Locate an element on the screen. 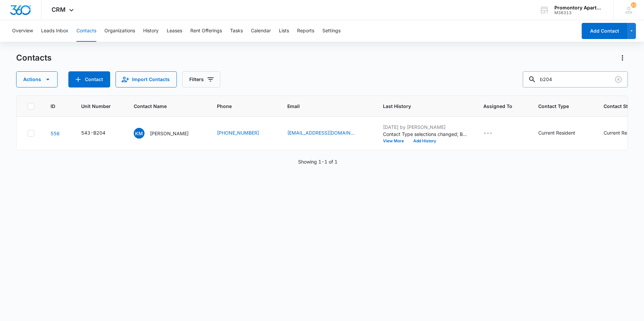 The image size is (644, 321). p: Contact Type selections changed; Business Inquiry was removed. is located at coordinates (425, 134).